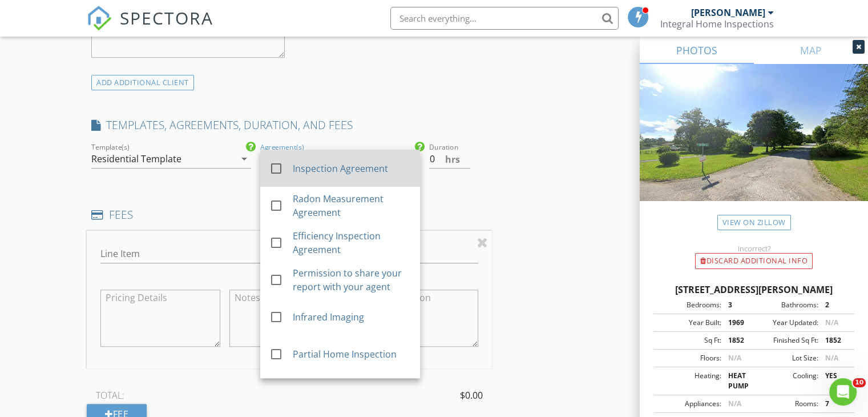 The width and height of the screenshot is (868, 417). What do you see at coordinates (754, 222) in the screenshot?
I see `a: View on Zillow` at bounding box center [754, 222].